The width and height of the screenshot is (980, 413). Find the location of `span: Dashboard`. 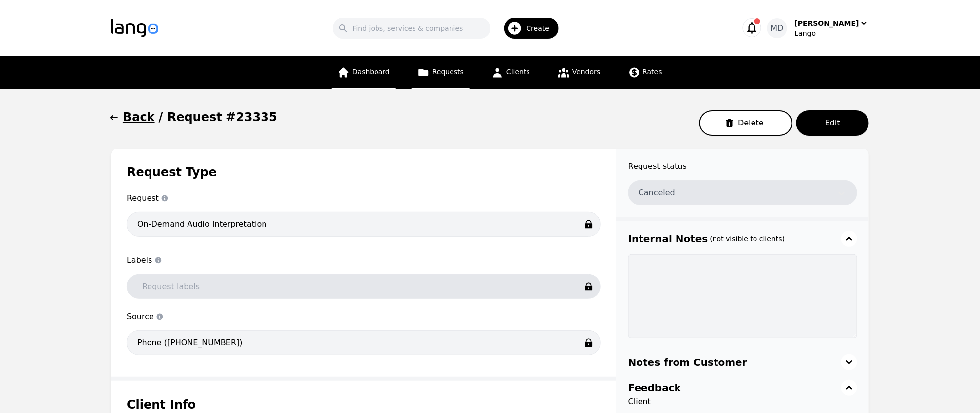

span: Dashboard is located at coordinates (371, 71).